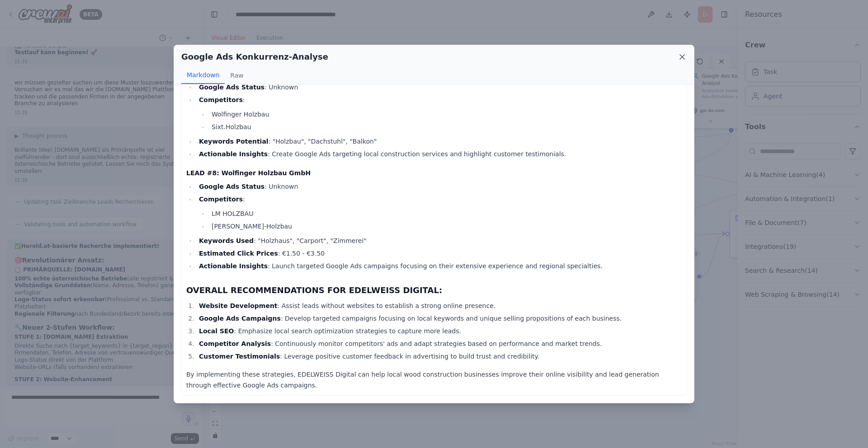  I want to click on strong: Estimated Click Prices, so click(238, 254).